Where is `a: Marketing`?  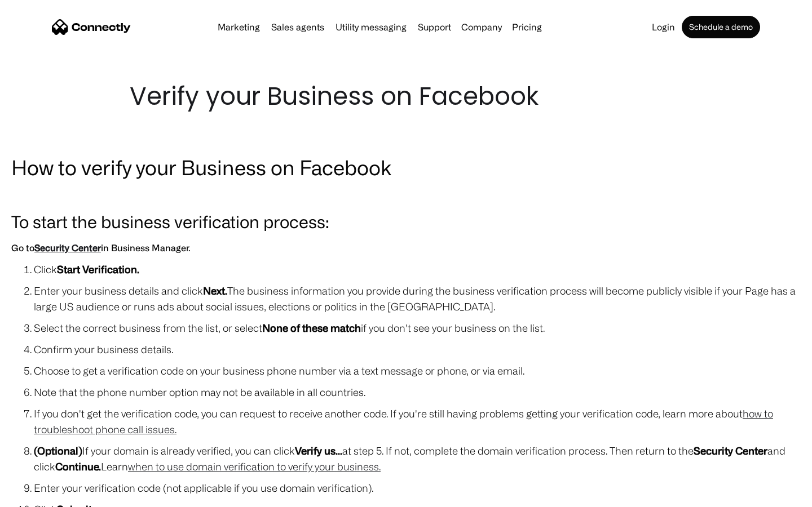
a: Marketing is located at coordinates (238, 27).